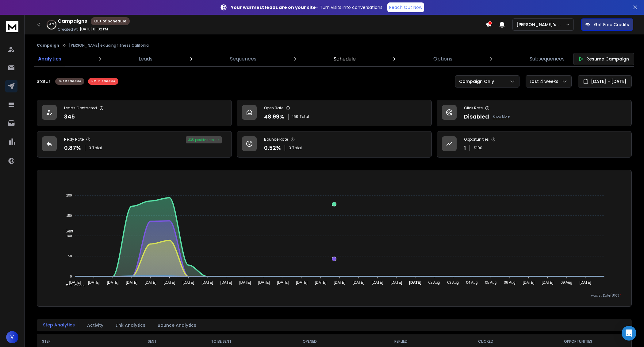 The width and height of the screenshot is (644, 347). Describe the element at coordinates (567, 282) in the screenshot. I see `tspan: 09 Aug` at that location.